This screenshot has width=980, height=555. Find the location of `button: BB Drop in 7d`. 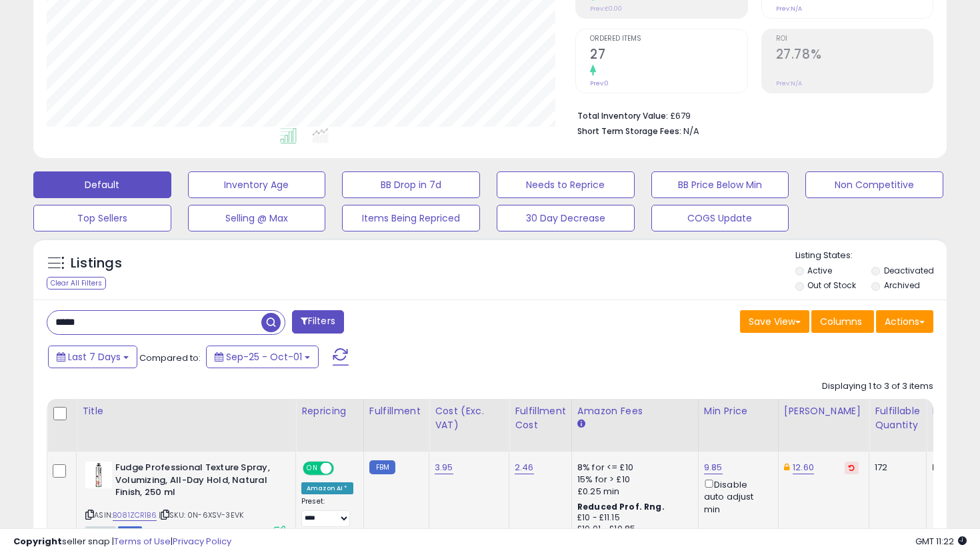

button: BB Drop in 7d is located at coordinates (411, 184).